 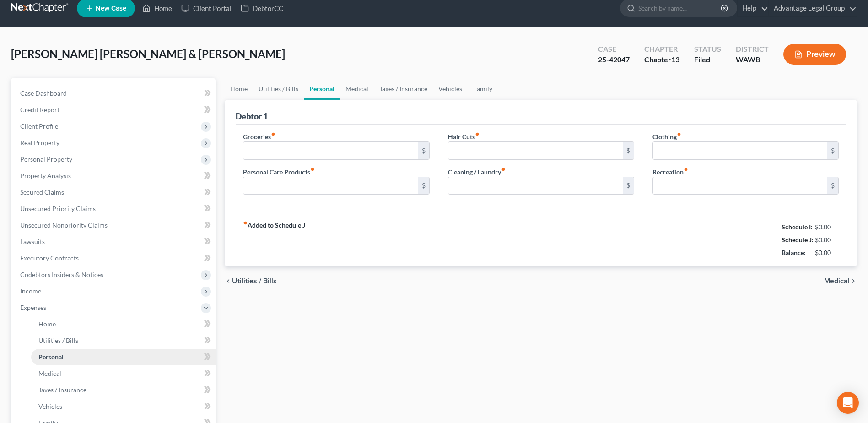 I want to click on button: Preview, so click(x=814, y=54).